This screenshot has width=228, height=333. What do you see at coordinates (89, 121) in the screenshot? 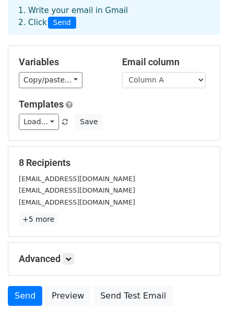
I see `button: Save` at bounding box center [89, 121].